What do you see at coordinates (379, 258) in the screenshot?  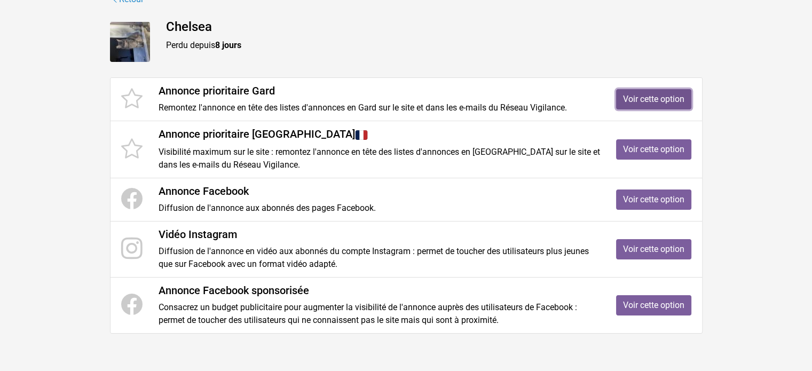 I see `p: Diffusion de l'annonce en vidéo aux abonnés du compte Instagram : permet de toucher des utilisate...` at bounding box center [379, 258].